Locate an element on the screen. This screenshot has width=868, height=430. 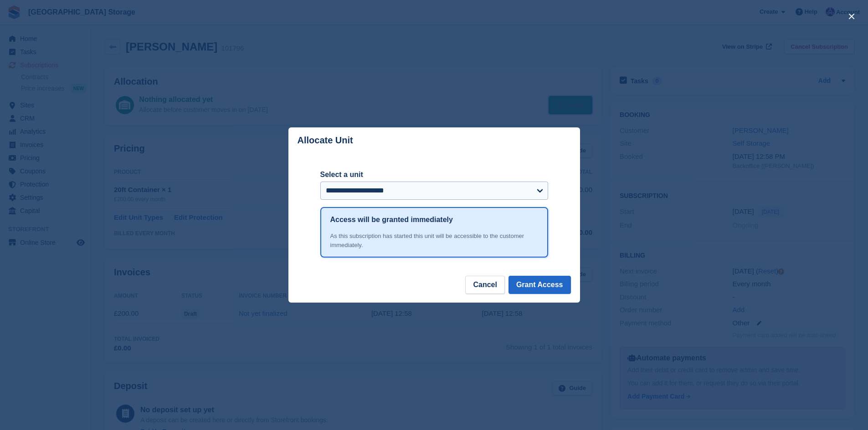
button: Grant Access is located at coordinates (540, 285).